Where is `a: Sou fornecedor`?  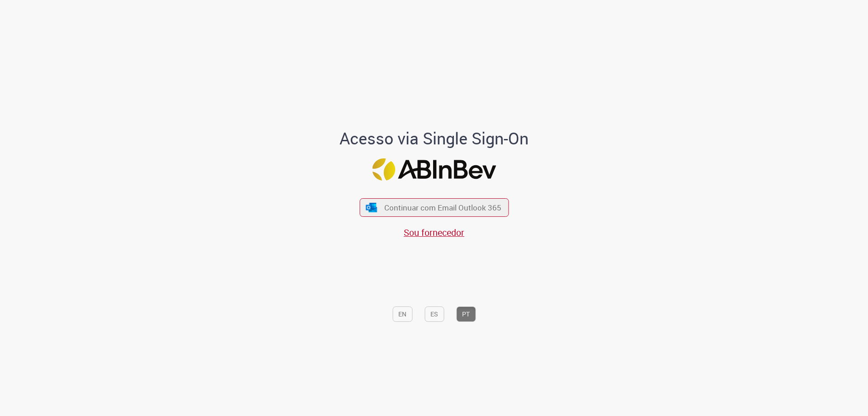
a: Sou fornecedor is located at coordinates (434, 232).